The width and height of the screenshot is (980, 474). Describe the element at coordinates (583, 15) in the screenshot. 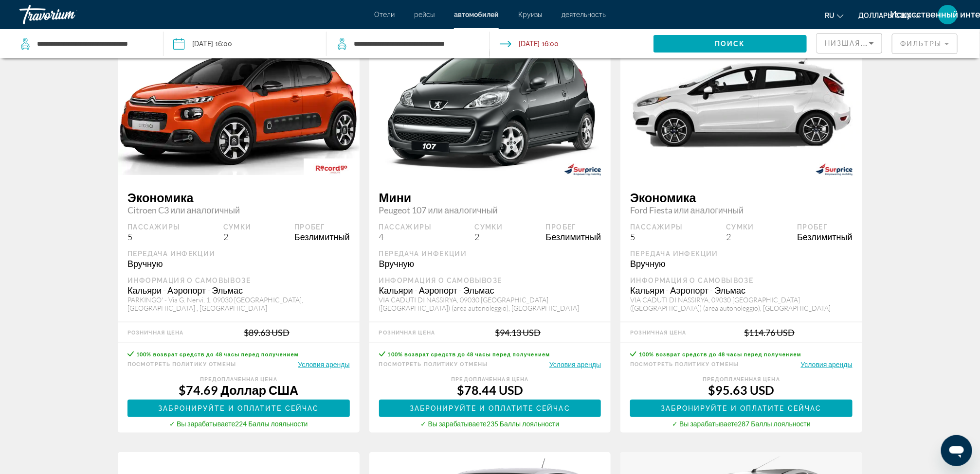

I see `span: деятельность` at that location.